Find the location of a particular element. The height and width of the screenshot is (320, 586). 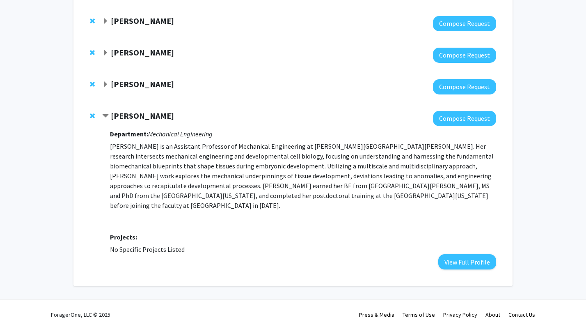

span: Remove Shinuo Weng from bookmarks is located at coordinates (92, 116).